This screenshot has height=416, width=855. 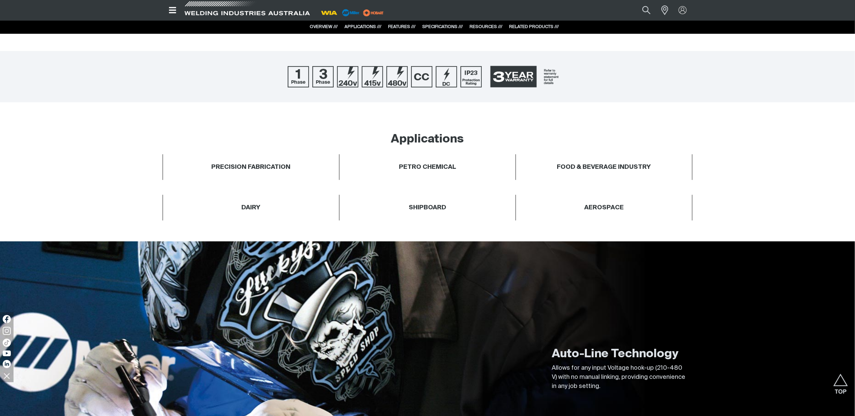 What do you see at coordinates (251, 167) in the screenshot?
I see `h4: PRECISION FABRICATION` at bounding box center [251, 167].